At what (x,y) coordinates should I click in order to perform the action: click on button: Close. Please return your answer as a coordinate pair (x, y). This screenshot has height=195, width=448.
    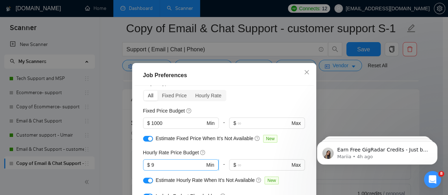
    Looking at the image, I should click on (307, 73).